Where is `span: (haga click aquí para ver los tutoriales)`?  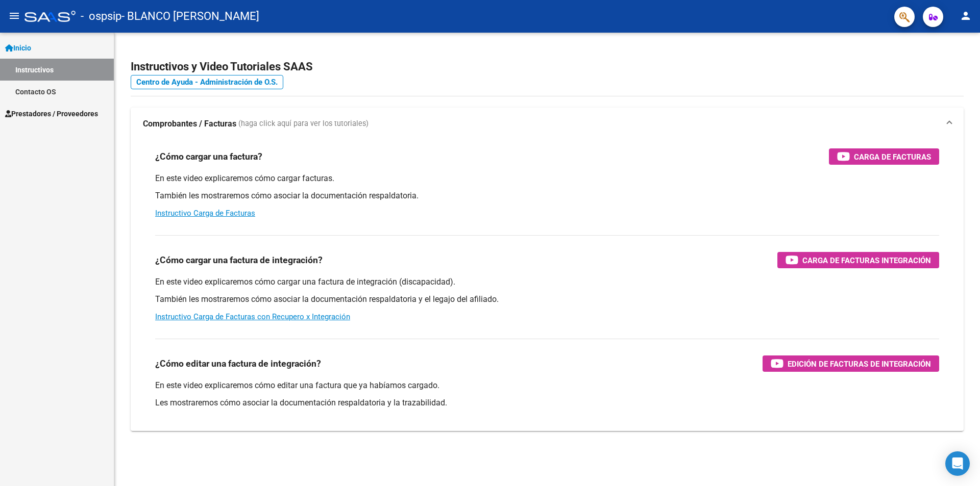 span: (haga click aquí para ver los tutoriales) is located at coordinates (303, 124).